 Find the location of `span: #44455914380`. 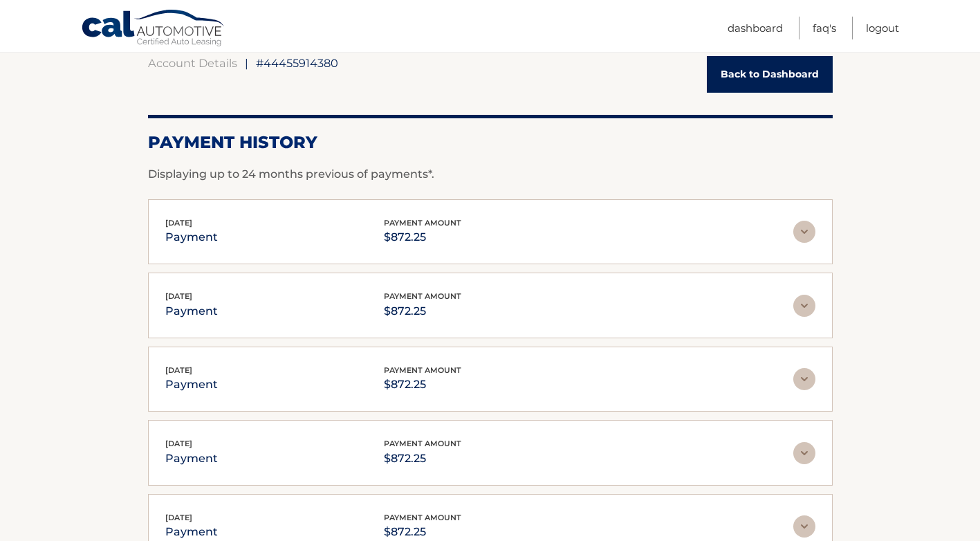

span: #44455914380 is located at coordinates (296, 63).